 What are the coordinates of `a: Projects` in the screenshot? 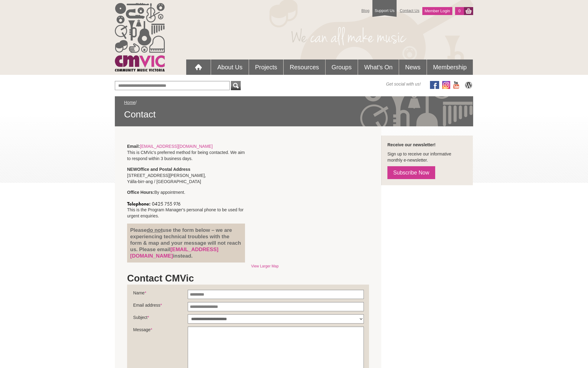 It's located at (266, 67).